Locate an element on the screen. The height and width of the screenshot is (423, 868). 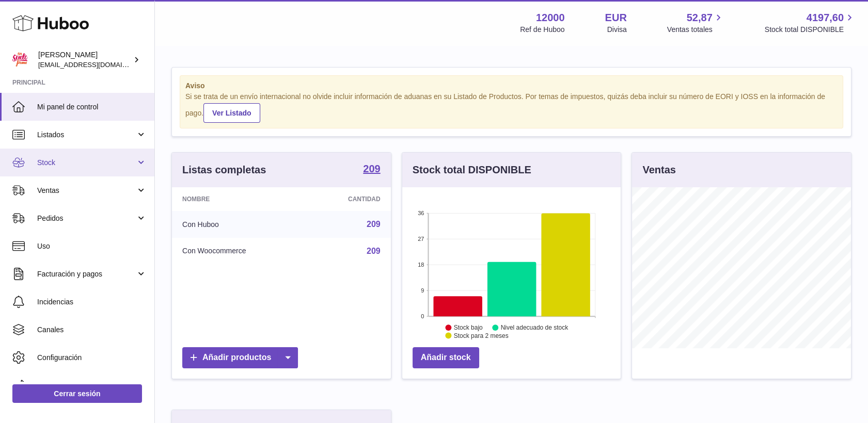
h3: Ventas is located at coordinates (659, 170).